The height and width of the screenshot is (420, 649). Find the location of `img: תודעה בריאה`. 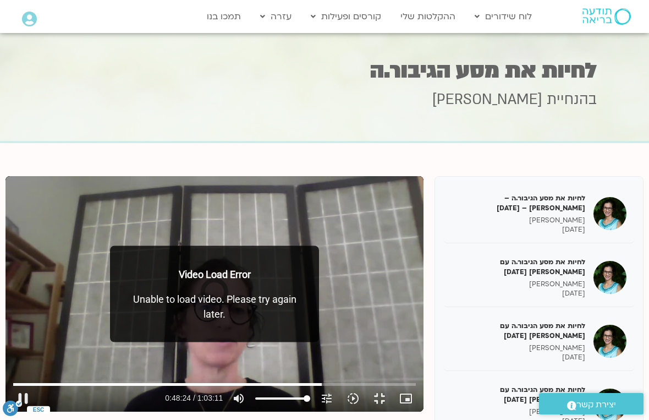

img: תודעה בריאה is located at coordinates (607, 17).